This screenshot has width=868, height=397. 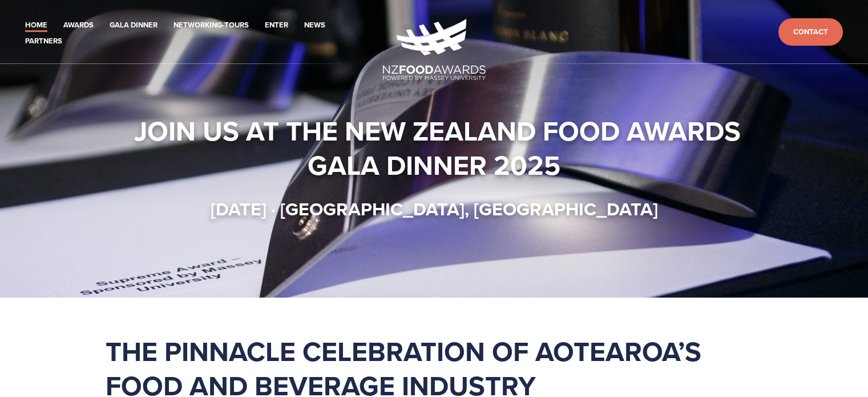 What do you see at coordinates (134, 25) in the screenshot?
I see `a: Gala Dinner` at bounding box center [134, 25].